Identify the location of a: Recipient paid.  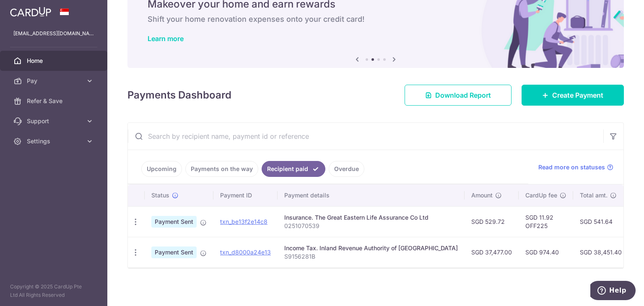
(294, 169).